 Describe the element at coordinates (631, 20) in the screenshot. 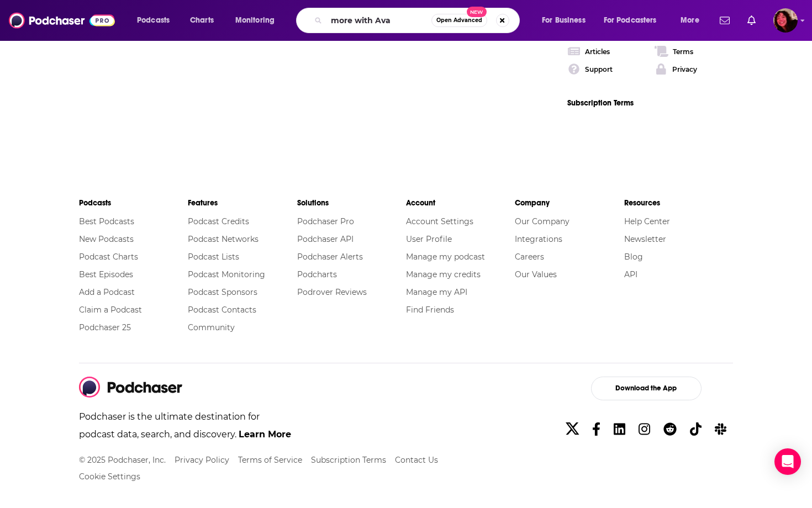

I see `span: For Podcasters` at that location.